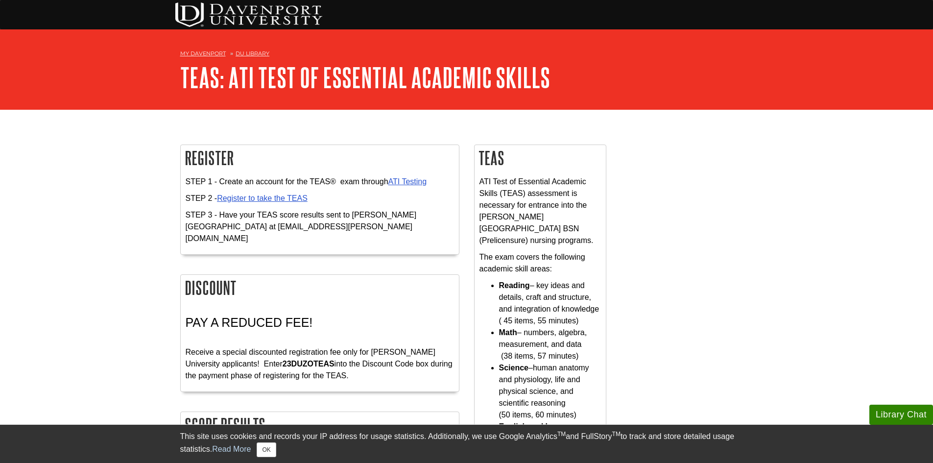  Describe the element at coordinates (508, 332) in the screenshot. I see `strong: Math` at that location.